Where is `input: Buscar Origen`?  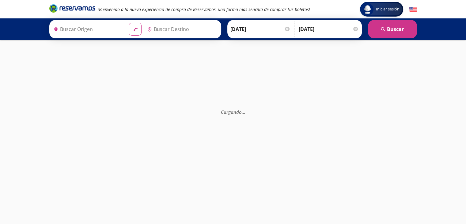
input: Buscar Origen is located at coordinates (88, 29).